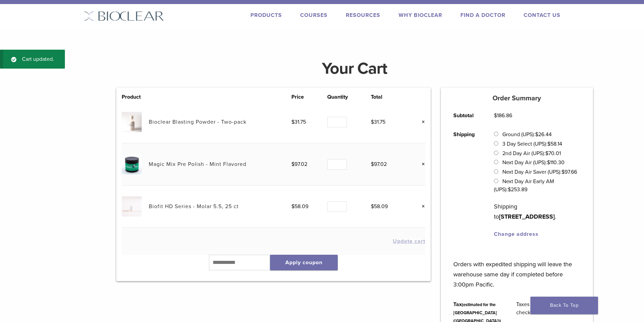  Describe the element at coordinates (537, 212) in the screenshot. I see `p: Shipping to .` at that location.